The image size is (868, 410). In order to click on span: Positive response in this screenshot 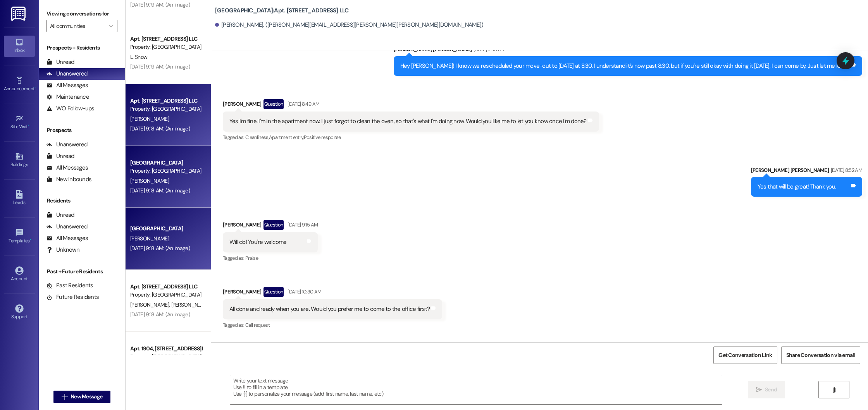, I will do `click(323, 137)`.